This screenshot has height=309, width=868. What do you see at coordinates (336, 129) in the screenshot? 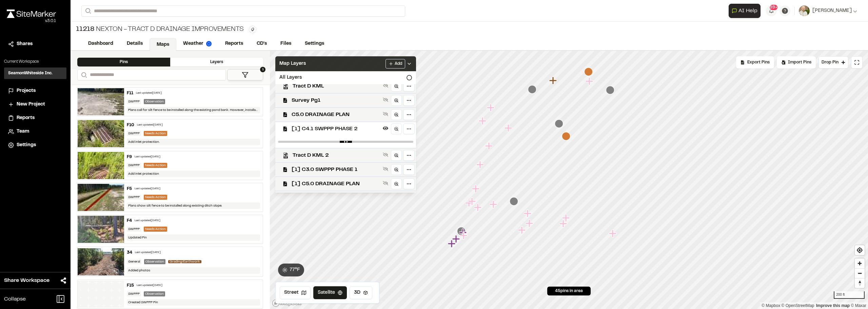
I see `span: [1] C4.1 SWPPP PHASE 2` at bounding box center [336, 129].